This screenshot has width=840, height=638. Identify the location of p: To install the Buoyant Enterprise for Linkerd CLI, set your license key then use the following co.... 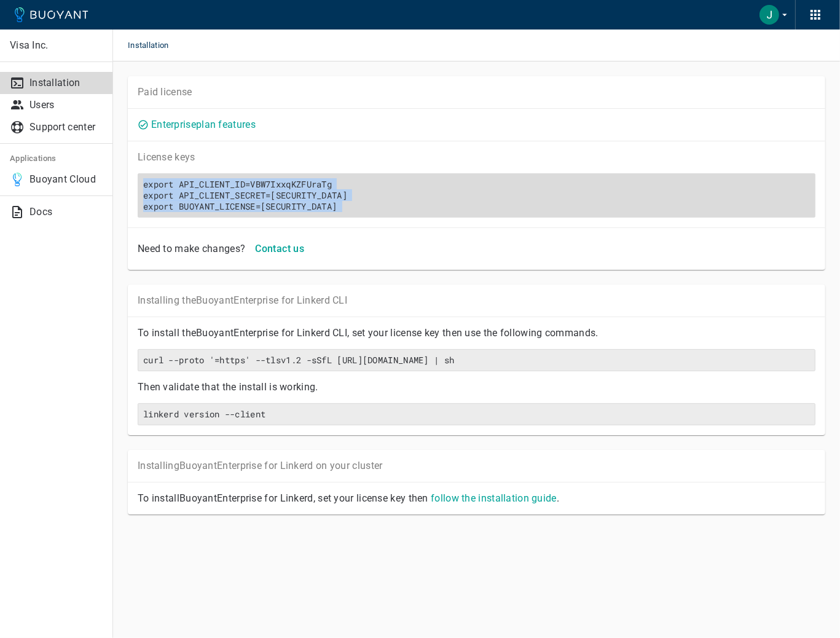
(477, 333).